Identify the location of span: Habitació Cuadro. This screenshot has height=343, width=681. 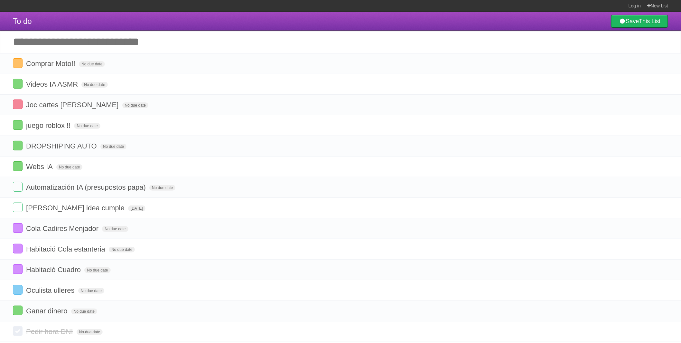
(54, 269).